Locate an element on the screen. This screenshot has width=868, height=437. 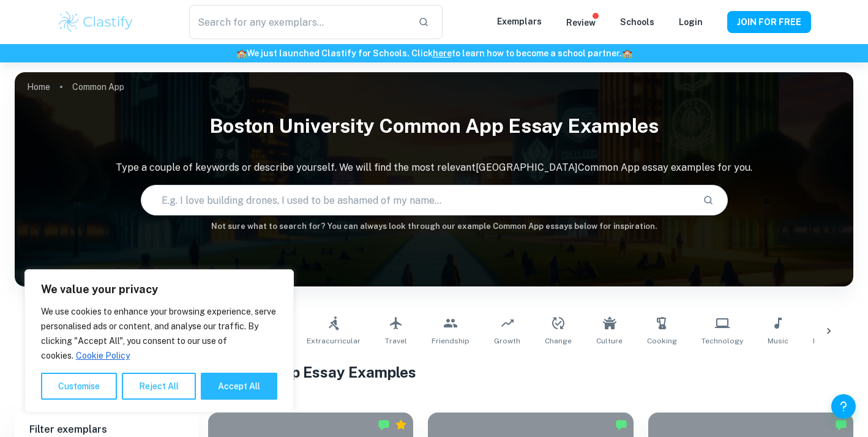
p: Exemplars is located at coordinates (519, 22).